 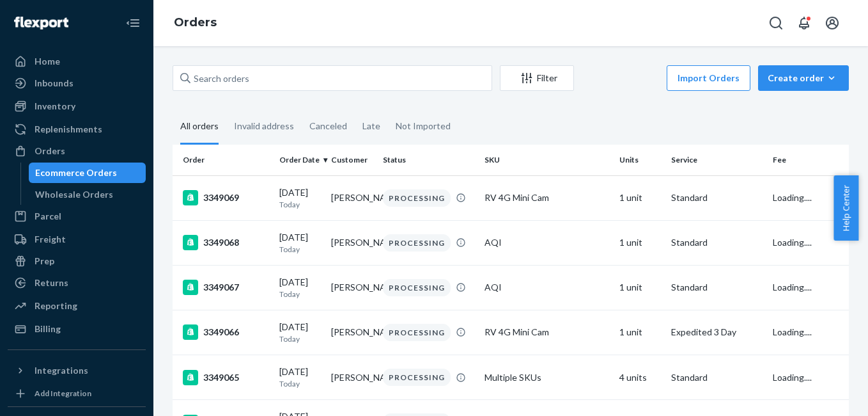 I want to click on div: 3349069, so click(x=226, y=198).